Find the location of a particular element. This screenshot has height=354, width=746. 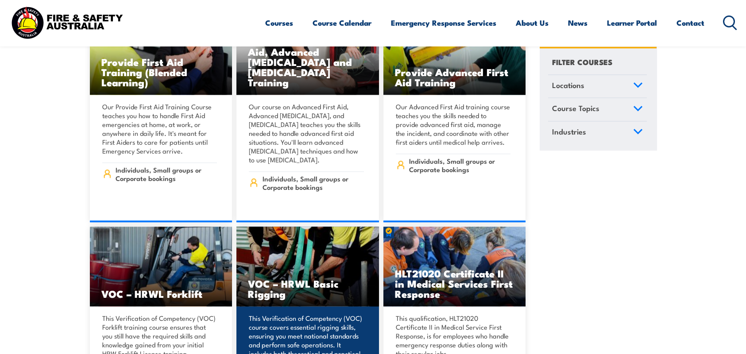

img: Provide Advanced First Aid, Advanced Resuscitation and Oxygen Therapy Training is located at coordinates (308, 55).